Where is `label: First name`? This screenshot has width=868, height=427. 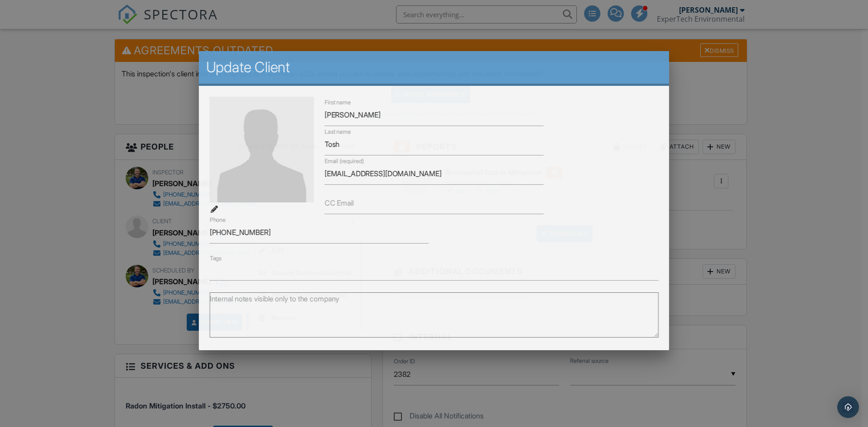 label: First name is located at coordinates (338, 102).